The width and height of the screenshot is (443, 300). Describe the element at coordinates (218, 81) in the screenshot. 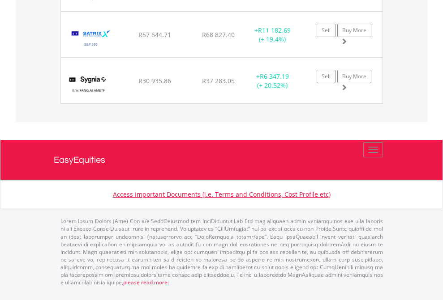

I see `span: R37 283.05` at that location.